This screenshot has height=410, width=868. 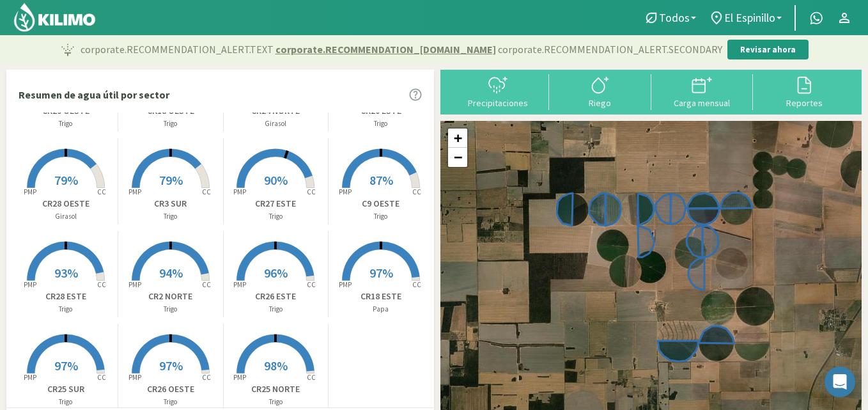 I want to click on span: 90%, so click(x=275, y=180).